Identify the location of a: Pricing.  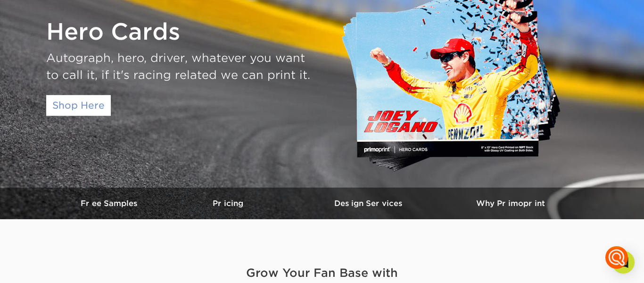
(228, 203).